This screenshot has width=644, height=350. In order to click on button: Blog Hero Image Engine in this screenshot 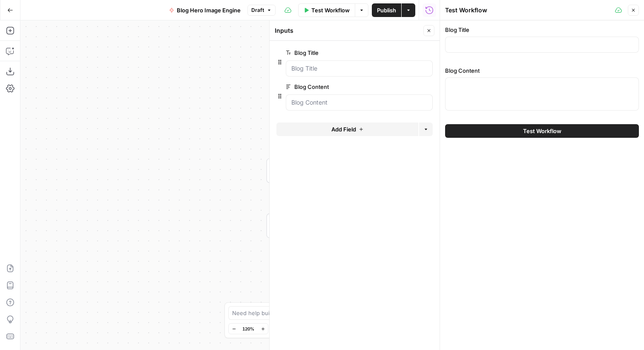, I will do `click(205, 10)`.